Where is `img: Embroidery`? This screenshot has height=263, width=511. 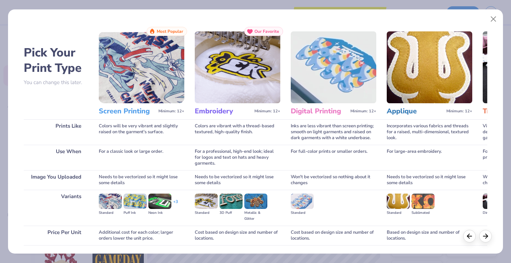 img: Embroidery is located at coordinates (237, 67).